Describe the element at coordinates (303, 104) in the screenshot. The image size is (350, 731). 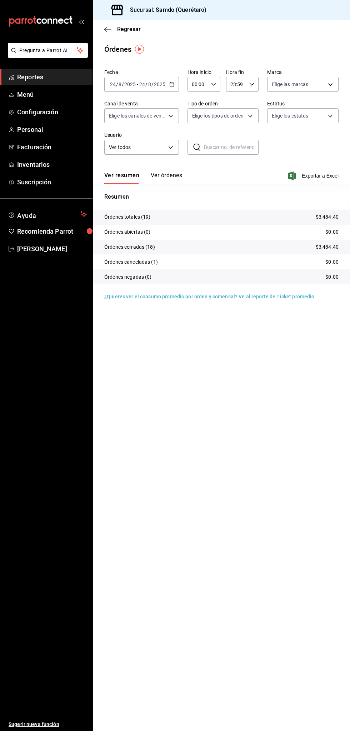
I see `label: Estatus` at that location.